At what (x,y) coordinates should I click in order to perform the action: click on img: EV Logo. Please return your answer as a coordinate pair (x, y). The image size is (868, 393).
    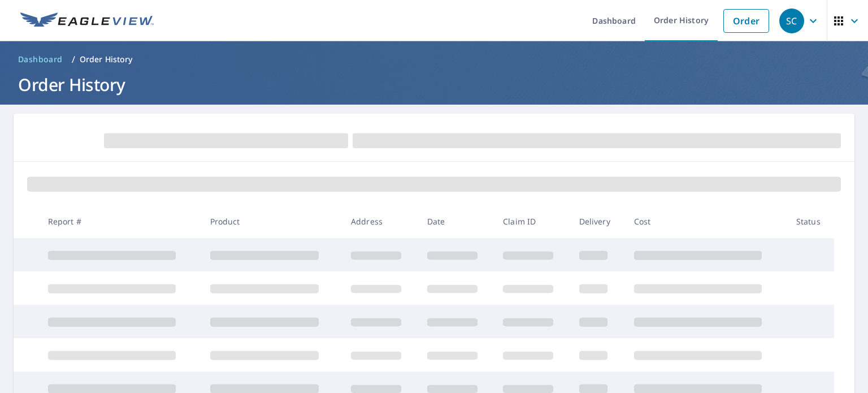
    Looking at the image, I should click on (87, 21).